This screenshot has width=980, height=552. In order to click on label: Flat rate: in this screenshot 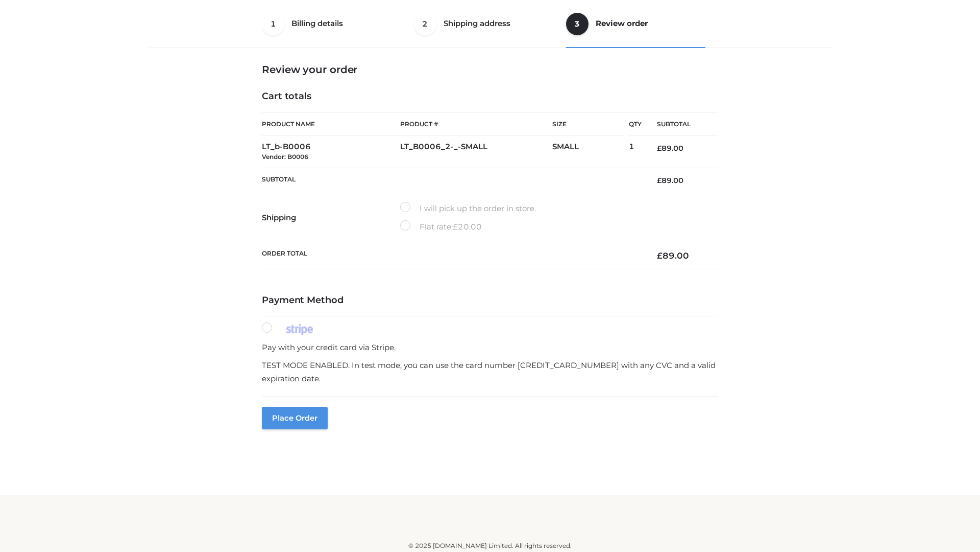, I will do `click(441, 227)`.